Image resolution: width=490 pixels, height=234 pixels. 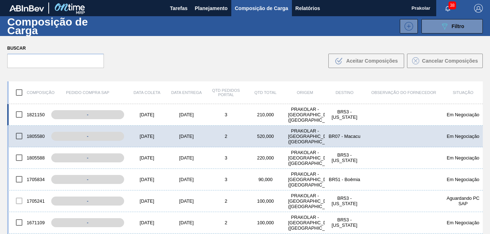 I want to click on div: Pedido Compra SAP, so click(x=88, y=93).